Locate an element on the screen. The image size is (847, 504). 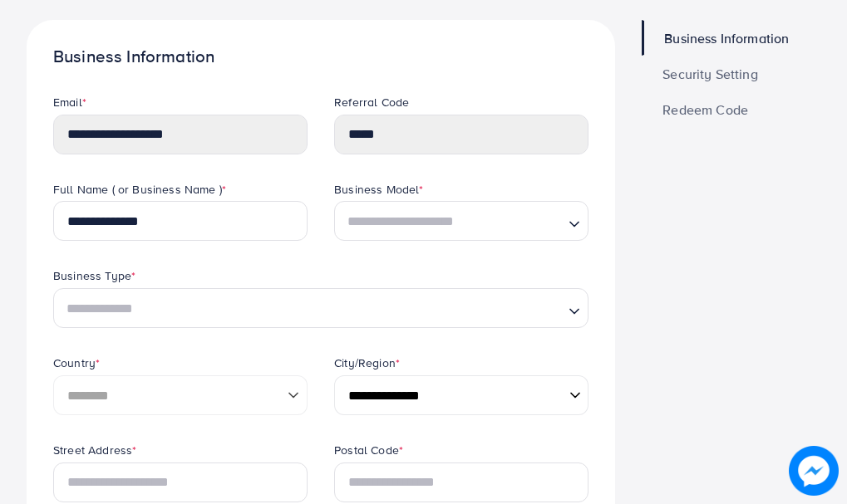
img: image is located at coordinates (814, 471).